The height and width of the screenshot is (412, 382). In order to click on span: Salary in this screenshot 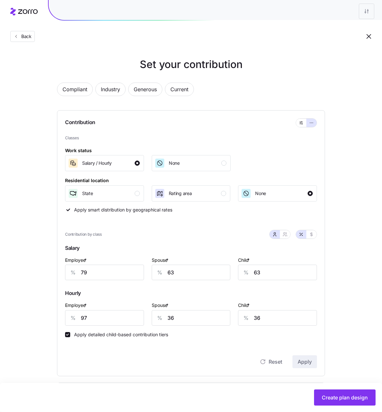, I will do `click(191, 249)`.